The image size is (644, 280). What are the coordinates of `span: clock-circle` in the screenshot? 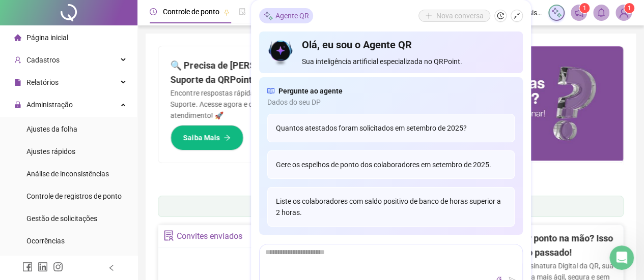 It's located at (153, 12).